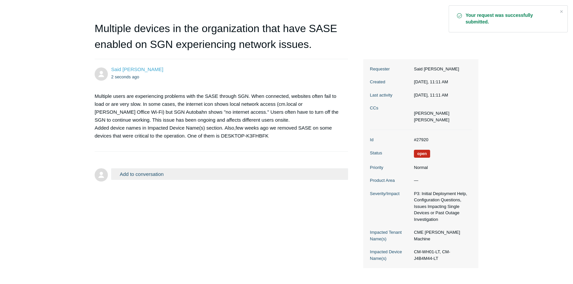 This screenshot has height=284, width=573. Describe the element at coordinates (390, 95) in the screenshot. I see `dt: Last activity` at that location.